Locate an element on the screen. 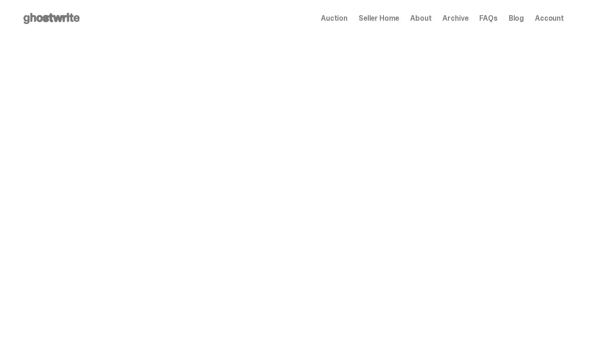 The height and width of the screenshot is (363, 593). span: About is located at coordinates (420, 18).